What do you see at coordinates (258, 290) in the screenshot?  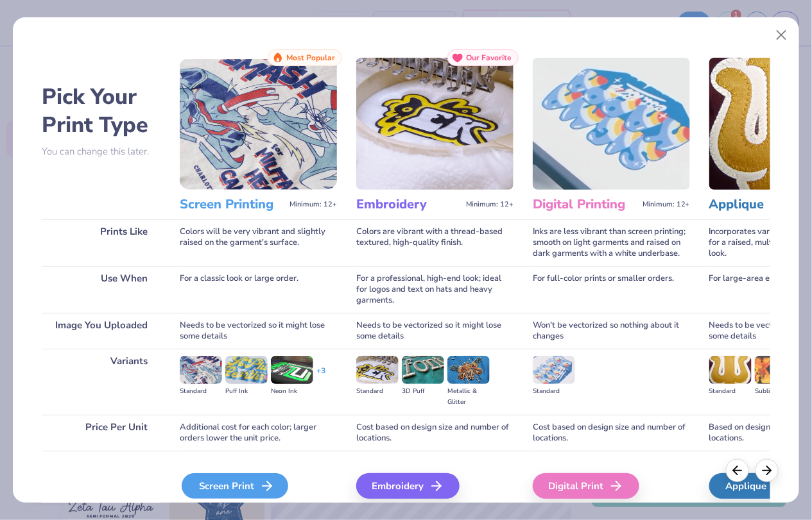 I see `div: For a classic look or large order.` at bounding box center [258, 290].